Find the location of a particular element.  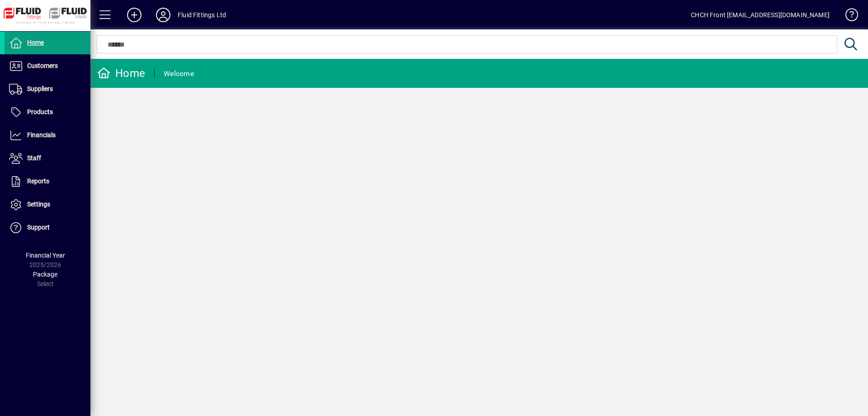

a: Settings is located at coordinates (48, 205).